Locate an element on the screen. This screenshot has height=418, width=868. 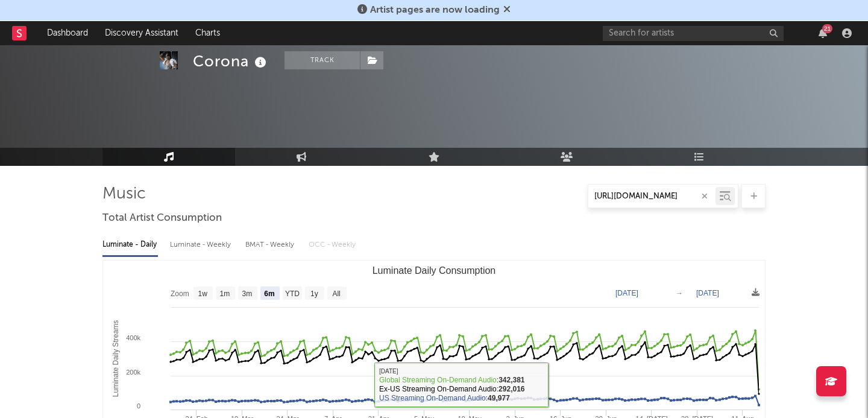
span: Total Artist Consumption is located at coordinates (162, 219).